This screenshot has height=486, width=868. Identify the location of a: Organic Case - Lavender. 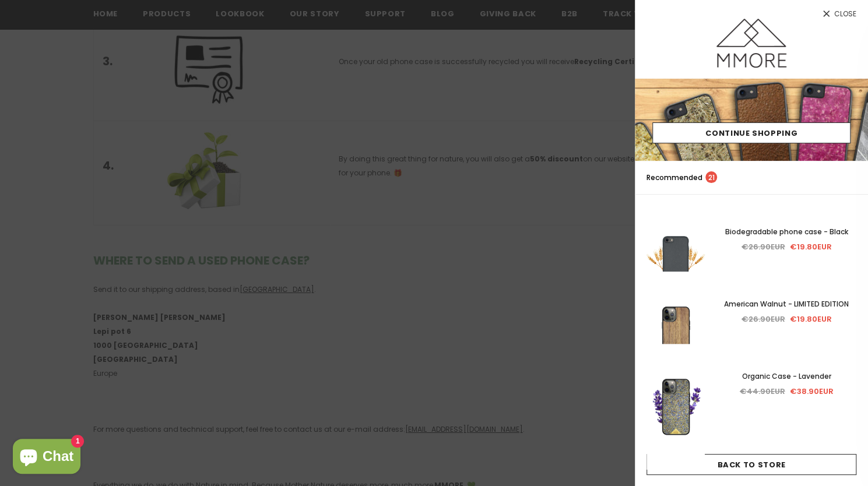
(787, 376).